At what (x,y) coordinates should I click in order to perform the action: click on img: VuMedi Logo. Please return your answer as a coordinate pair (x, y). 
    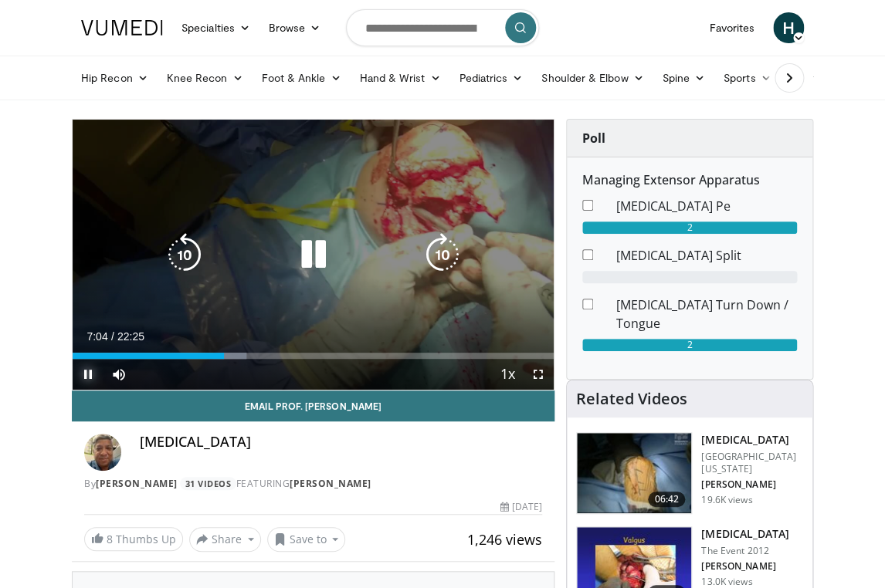
    Looking at the image, I should click on (122, 27).